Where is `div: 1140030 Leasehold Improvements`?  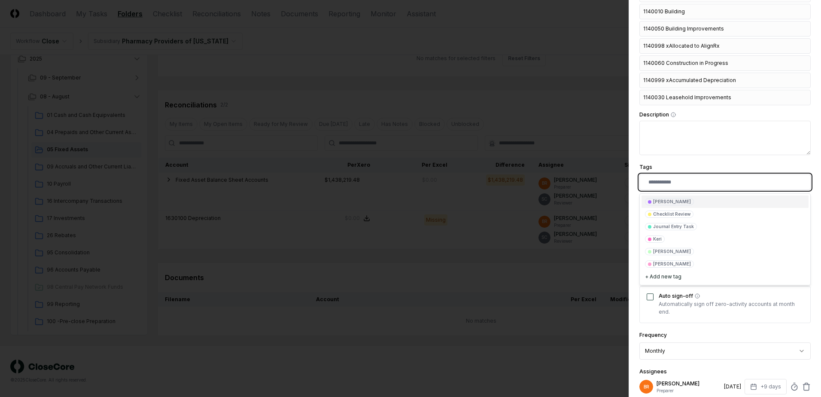
div: 1140030 Leasehold Improvements is located at coordinates (725, 97).